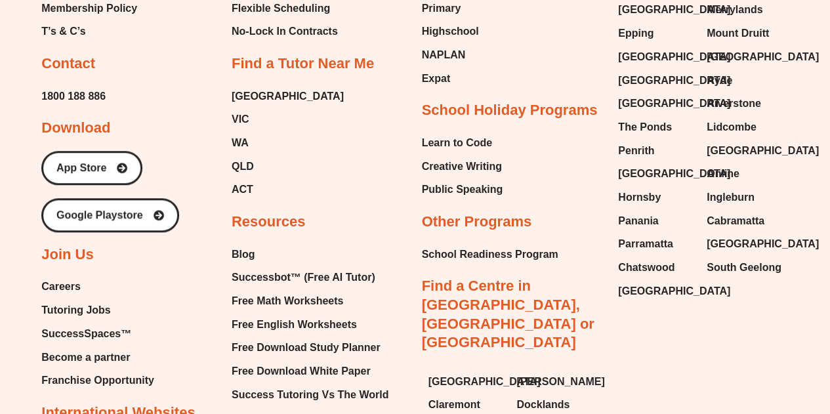 The height and width of the screenshot is (414, 830). Describe the element at coordinates (655, 244) in the screenshot. I see `a: Parramatta` at that location.